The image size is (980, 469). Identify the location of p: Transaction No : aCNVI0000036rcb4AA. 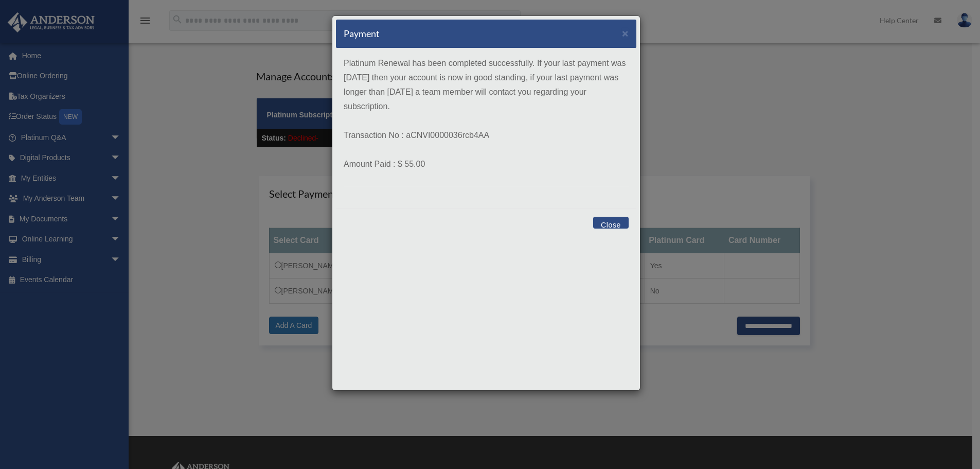
(486, 135).